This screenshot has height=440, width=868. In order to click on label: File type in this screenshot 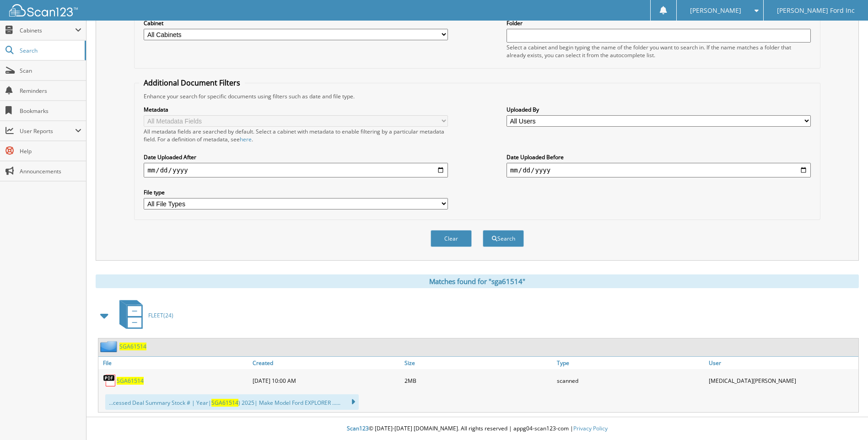, I will do `click(296, 192)`.